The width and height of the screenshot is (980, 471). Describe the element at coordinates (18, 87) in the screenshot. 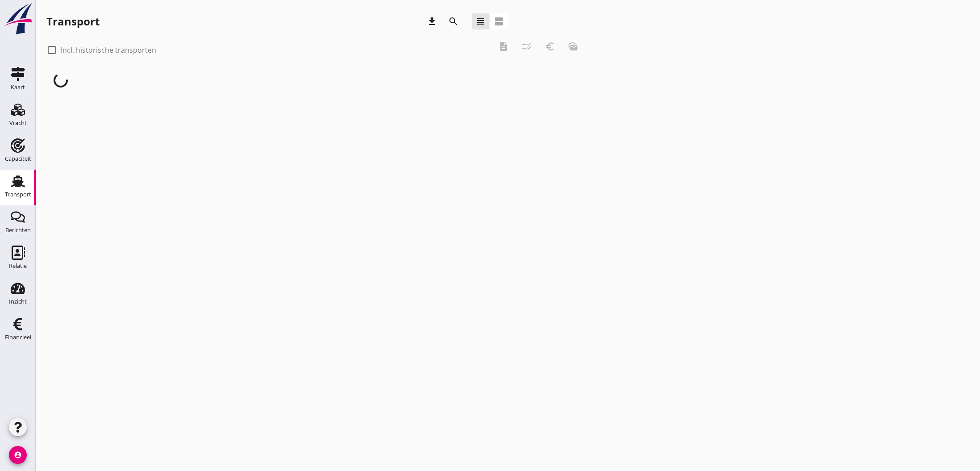

I see `div: Kaart` at that location.